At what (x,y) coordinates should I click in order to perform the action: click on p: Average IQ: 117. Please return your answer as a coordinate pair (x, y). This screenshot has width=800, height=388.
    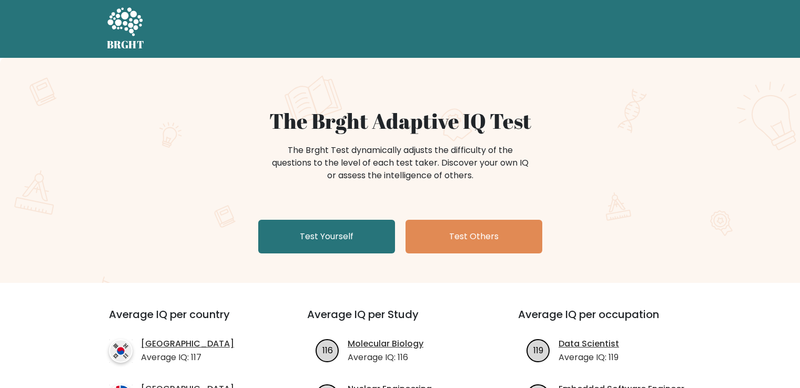
    Looking at the image, I should click on (187, 358).